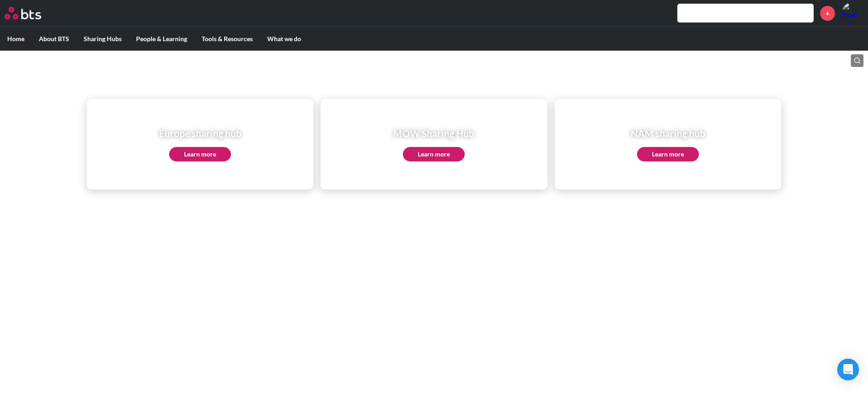  Describe the element at coordinates (853, 13) in the screenshot. I see `a: Profile` at that location.